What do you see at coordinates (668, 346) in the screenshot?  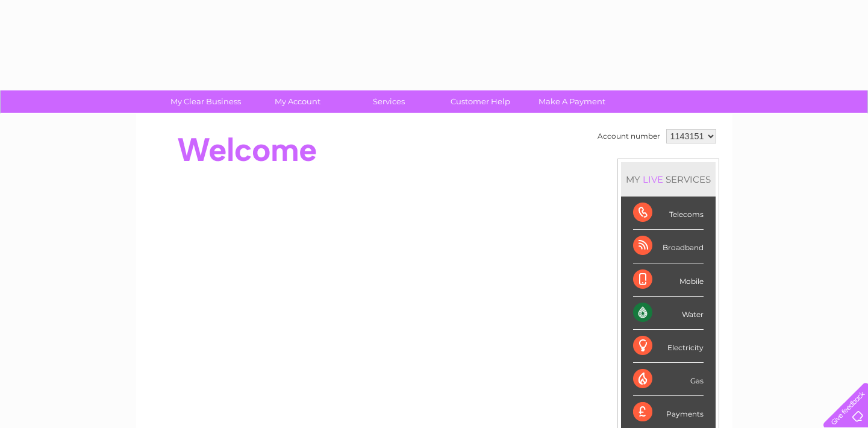 I see `div: Electricity` at bounding box center [668, 346].